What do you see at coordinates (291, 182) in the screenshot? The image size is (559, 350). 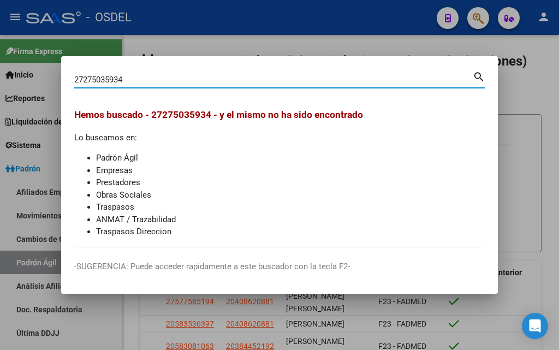 I see `li: Prestadores` at bounding box center [291, 182].